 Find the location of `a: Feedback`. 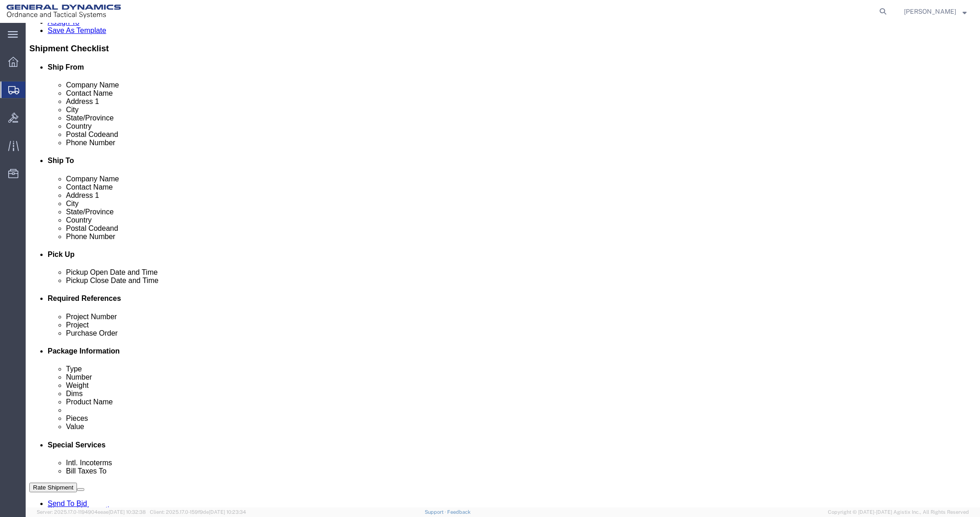

a: Feedback is located at coordinates (459, 512).